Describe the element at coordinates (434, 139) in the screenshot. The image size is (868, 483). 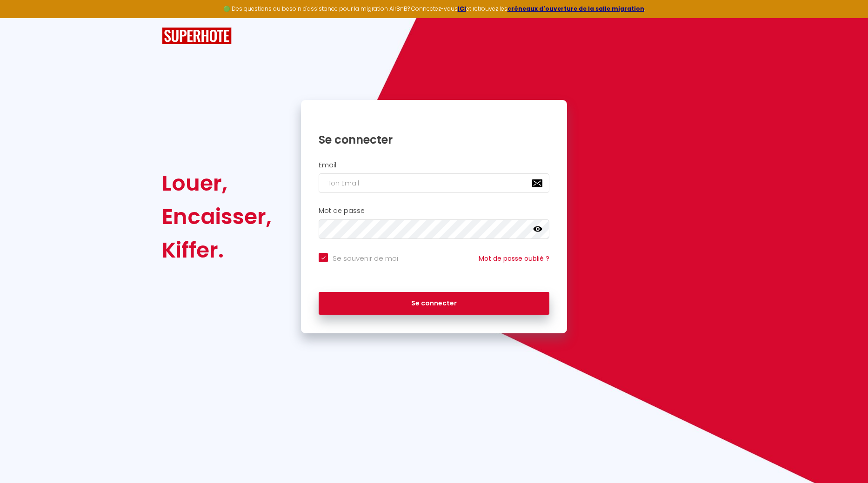
I see `h1: Se connecter` at that location.